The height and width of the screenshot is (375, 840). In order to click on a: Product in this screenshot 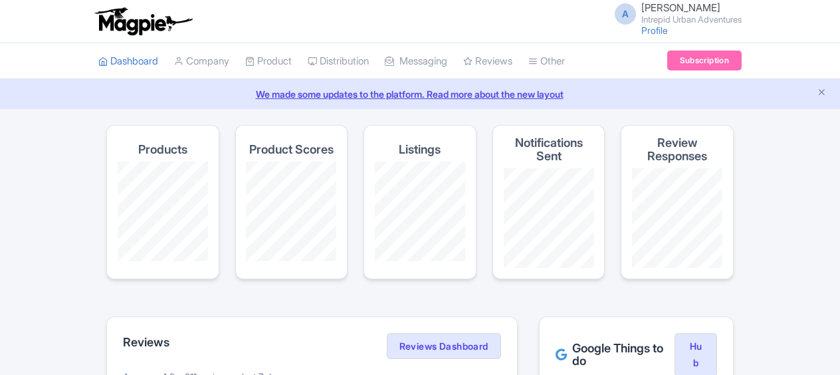, I will do `click(268, 61)`.